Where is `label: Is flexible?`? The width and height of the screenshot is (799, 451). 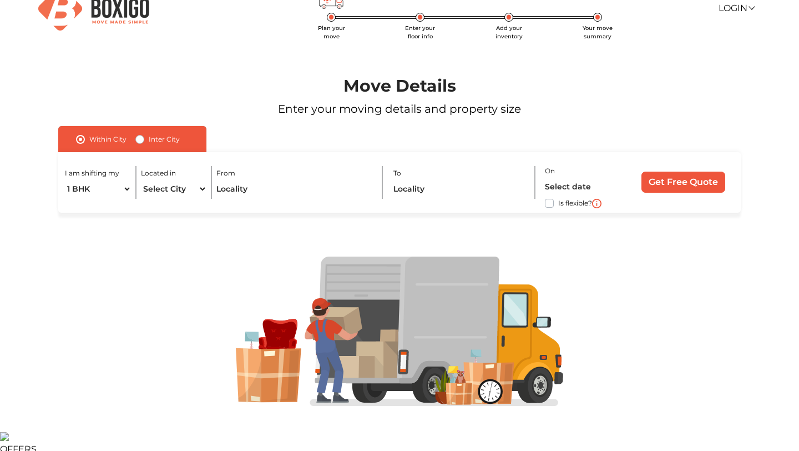
label: Is flexible? is located at coordinates (575, 202).